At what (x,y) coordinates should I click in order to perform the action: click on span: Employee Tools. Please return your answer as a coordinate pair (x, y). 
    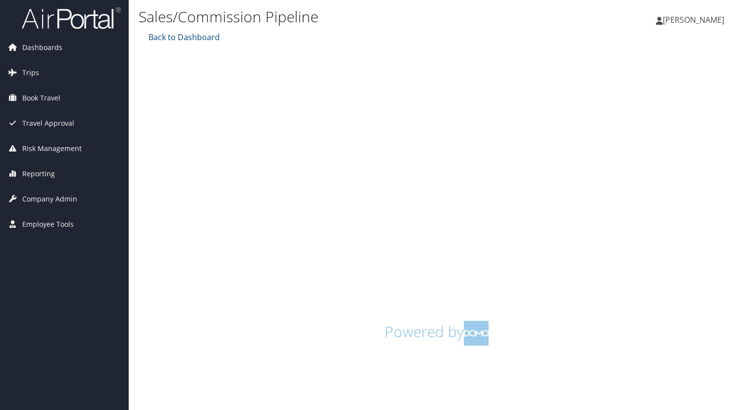
    Looking at the image, I should click on (48, 224).